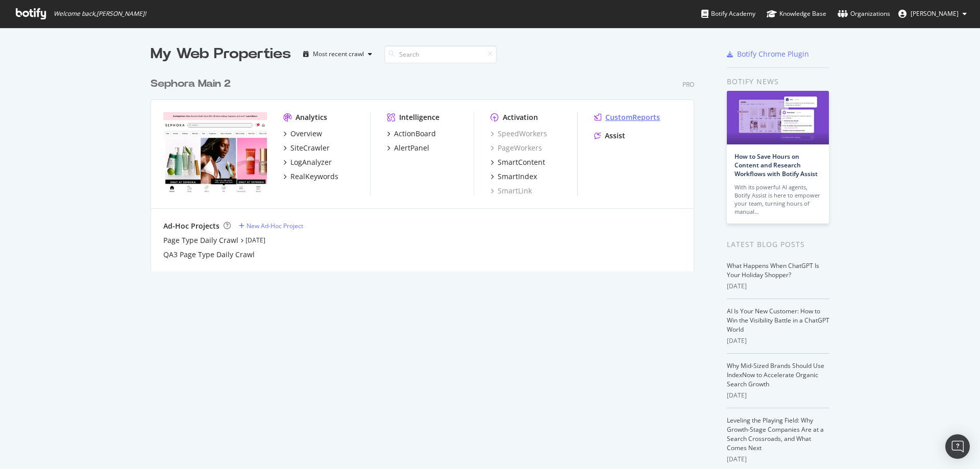  Describe the element at coordinates (208, 255) in the screenshot. I see `div: QA3 Page Type Daily Crawl` at that location.